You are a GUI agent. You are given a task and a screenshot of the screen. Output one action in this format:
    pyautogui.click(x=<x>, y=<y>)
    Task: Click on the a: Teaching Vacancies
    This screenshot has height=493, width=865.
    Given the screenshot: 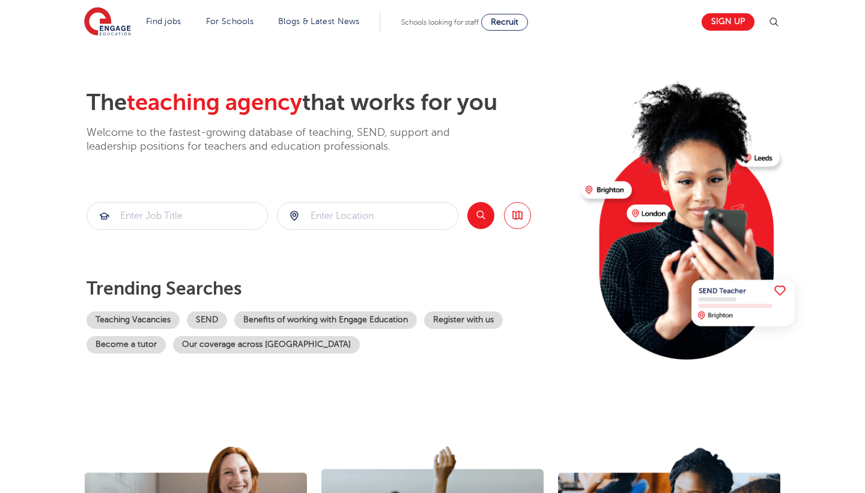 What is the action you would take?
    pyautogui.click(x=133, y=320)
    